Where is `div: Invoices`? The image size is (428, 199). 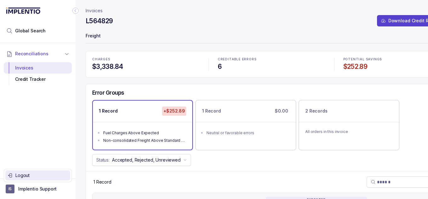
div: Invoices is located at coordinates (38, 68).